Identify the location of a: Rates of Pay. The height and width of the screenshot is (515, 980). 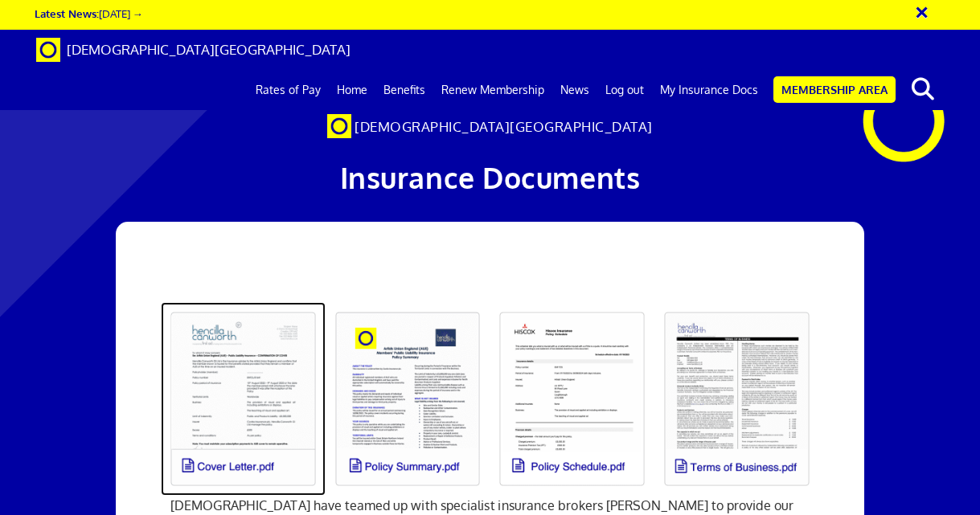
(288, 90).